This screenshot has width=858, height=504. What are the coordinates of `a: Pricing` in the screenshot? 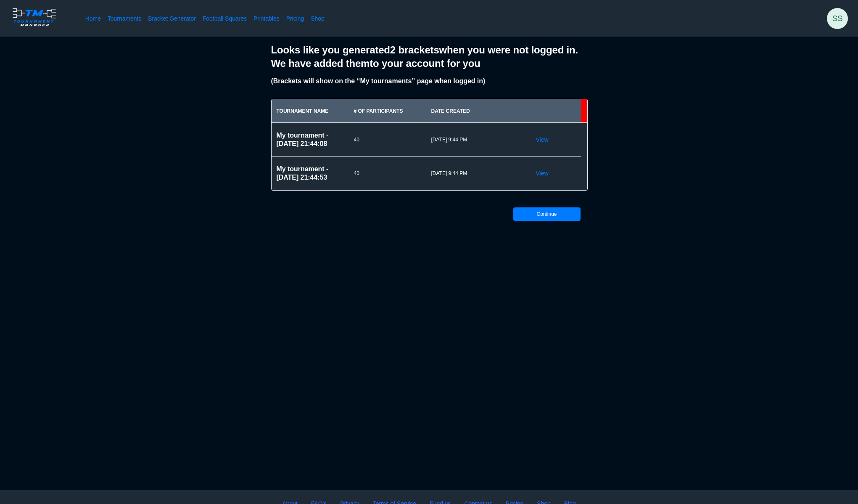 It's located at (295, 18).